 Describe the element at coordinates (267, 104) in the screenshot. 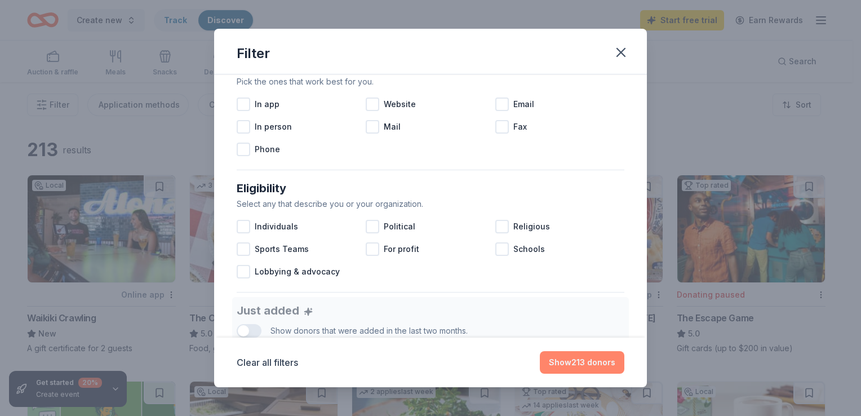

I see `span: In app` at that location.